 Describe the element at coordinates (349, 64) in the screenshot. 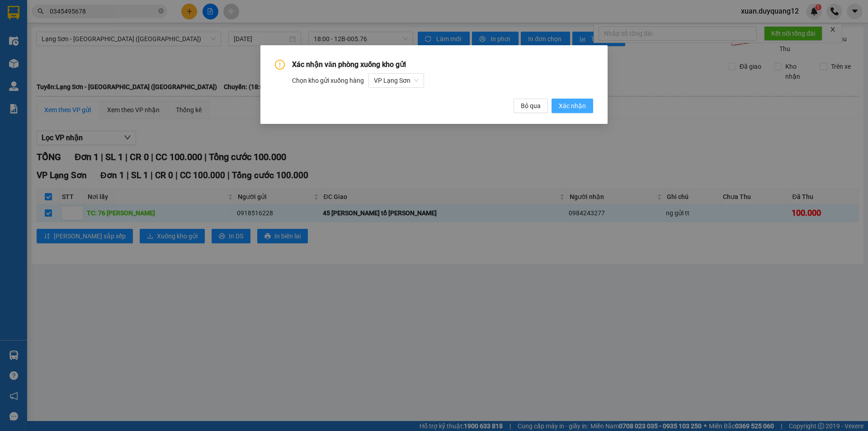

I see `span: Xác nhận văn phòng xuống kho gửi` at that location.